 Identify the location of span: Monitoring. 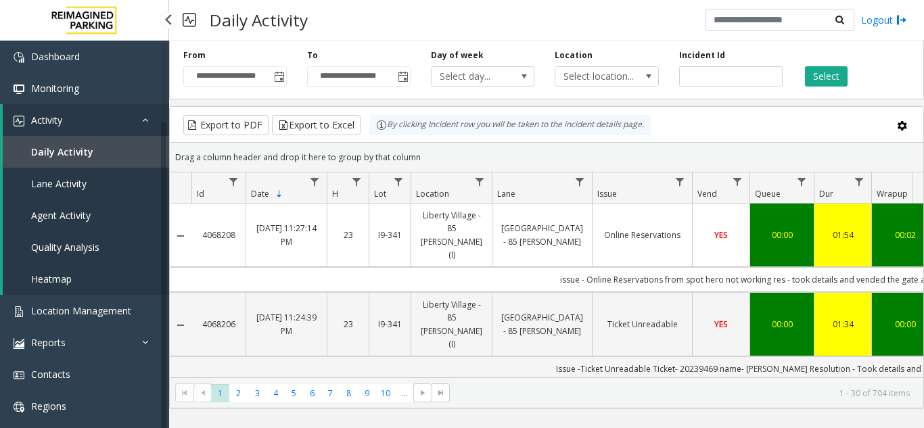
(55, 88).